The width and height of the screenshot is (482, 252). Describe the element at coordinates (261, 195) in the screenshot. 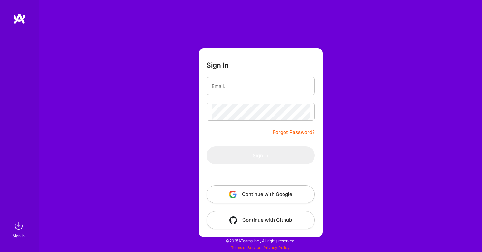

I see `button: Continue with Google` at that location.